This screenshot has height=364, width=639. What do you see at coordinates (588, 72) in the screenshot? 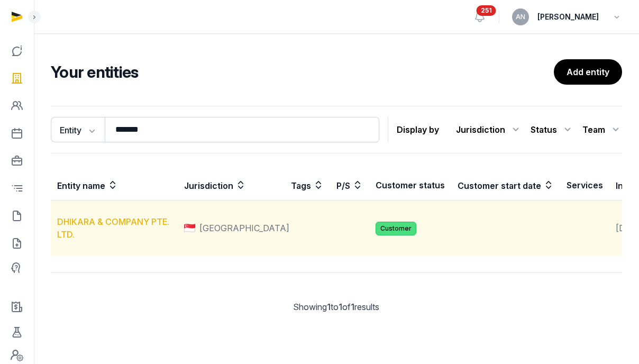
I see `a: Add entity` at bounding box center [588, 72].